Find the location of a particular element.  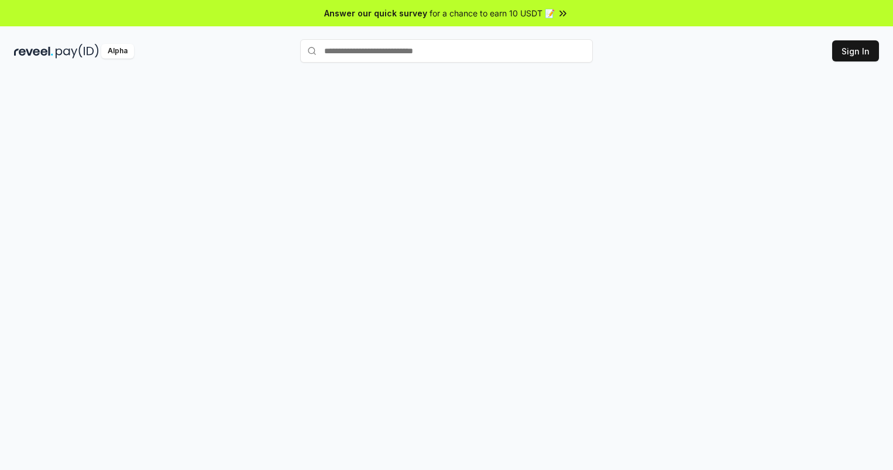

button: Sign In is located at coordinates (855, 51).